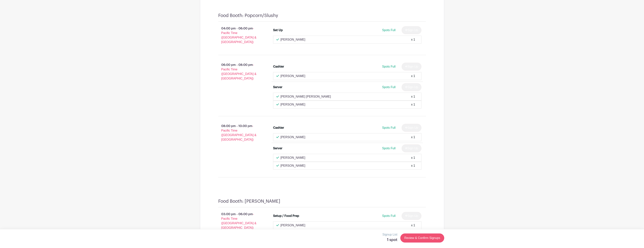 This screenshot has height=248, width=644. What do you see at coordinates (278, 30) in the screenshot?
I see `div: Set Up` at bounding box center [278, 30].